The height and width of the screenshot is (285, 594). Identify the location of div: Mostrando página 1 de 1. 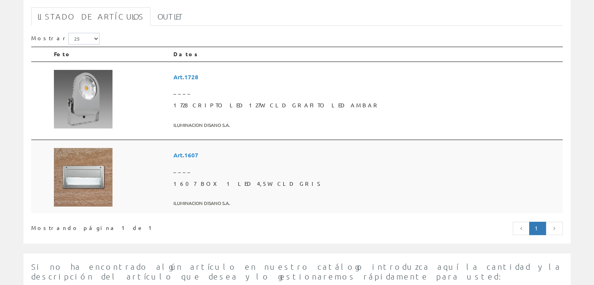
(139, 226).